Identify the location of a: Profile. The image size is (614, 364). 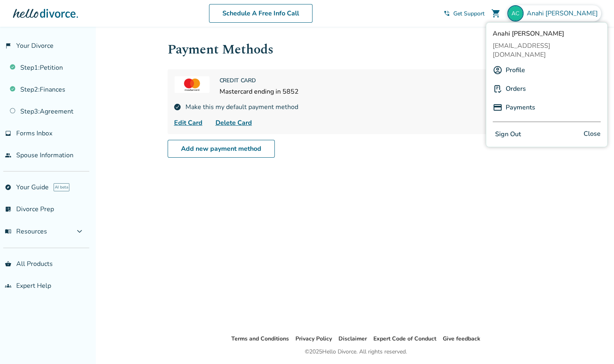
(516, 70).